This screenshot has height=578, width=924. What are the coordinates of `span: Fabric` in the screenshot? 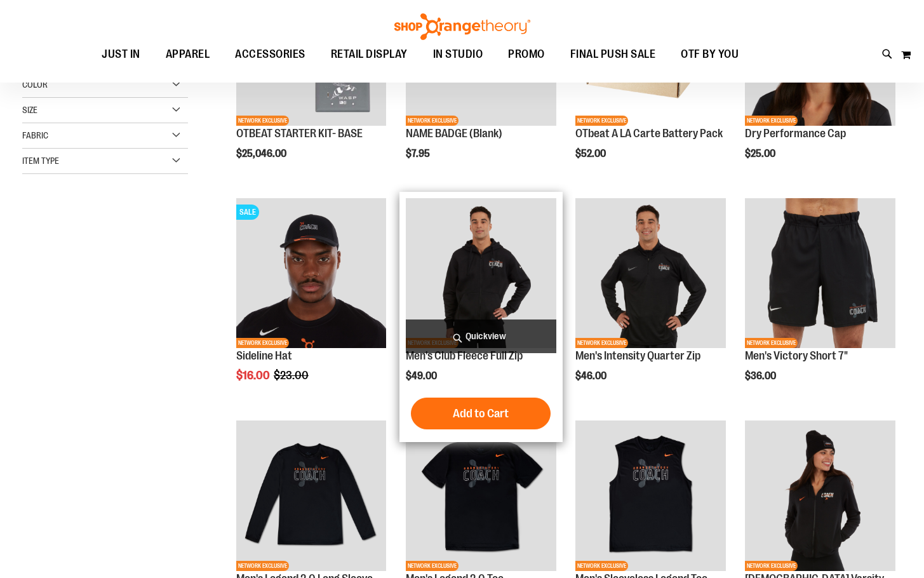 It's located at (35, 135).